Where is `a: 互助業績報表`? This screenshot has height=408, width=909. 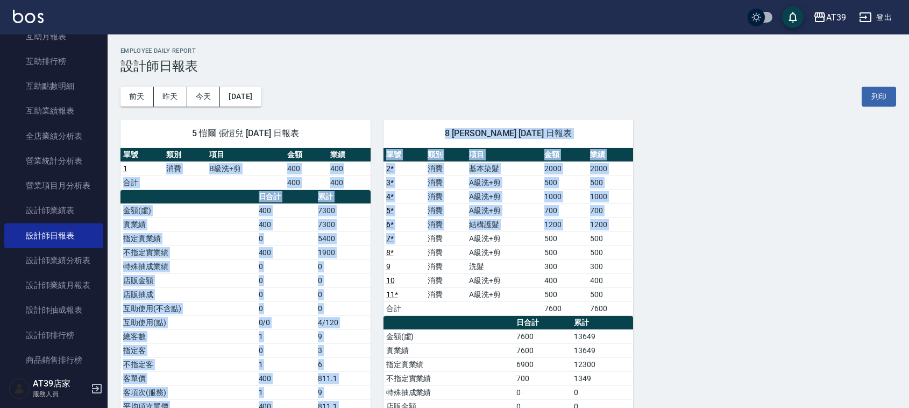
a: 互助業績報表 is located at coordinates (54, 111).